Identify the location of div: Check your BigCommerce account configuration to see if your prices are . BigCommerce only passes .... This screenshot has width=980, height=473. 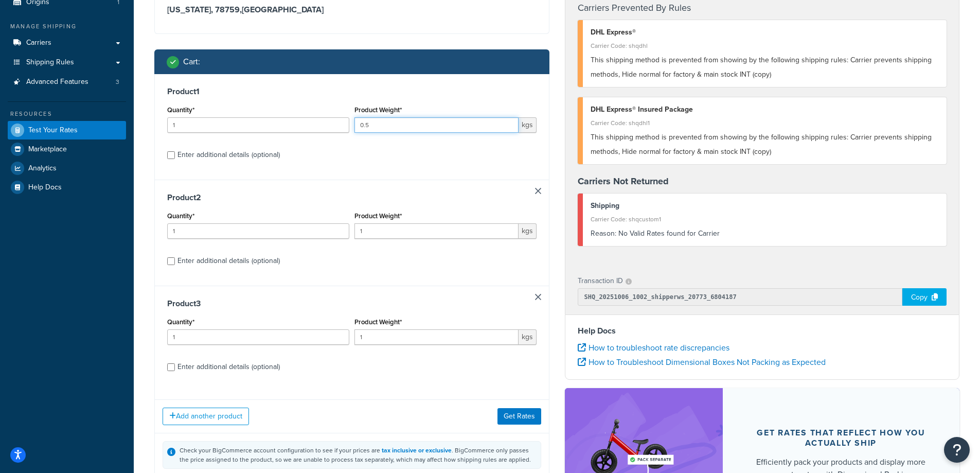
(358, 455).